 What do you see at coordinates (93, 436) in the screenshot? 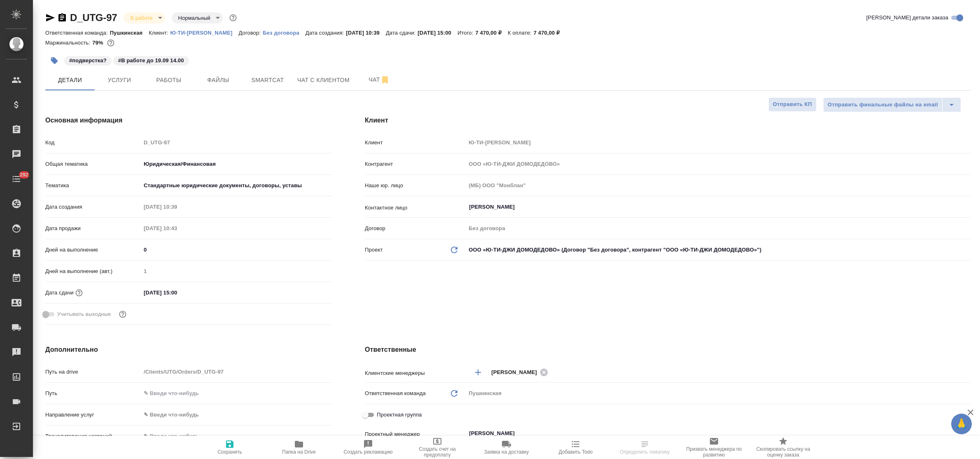
I see `p: Транслитерация названий` at bounding box center [93, 436].